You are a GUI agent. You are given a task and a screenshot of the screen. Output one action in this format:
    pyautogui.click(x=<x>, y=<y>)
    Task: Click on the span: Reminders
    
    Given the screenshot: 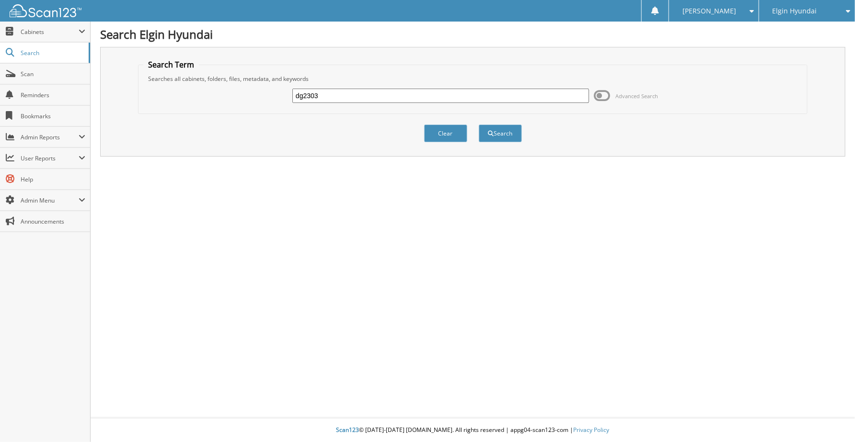 What is the action you would take?
    pyautogui.click(x=53, y=95)
    